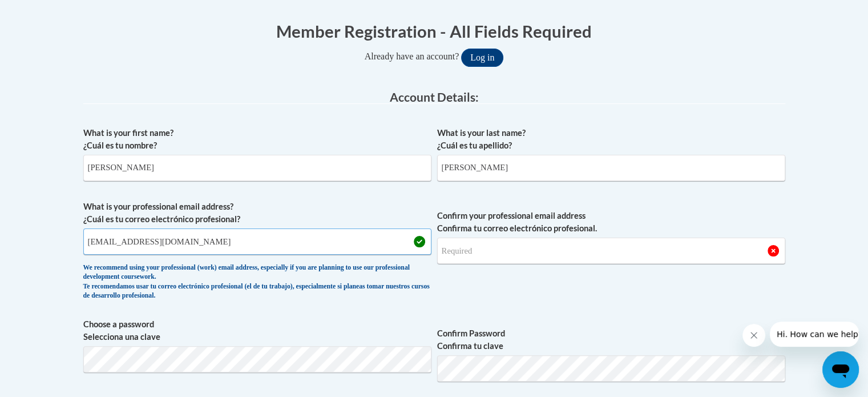  What do you see at coordinates (257, 140) in the screenshot?
I see `label: What is your first name? ¿Cuál es tu nombre?` at bounding box center [257, 140].